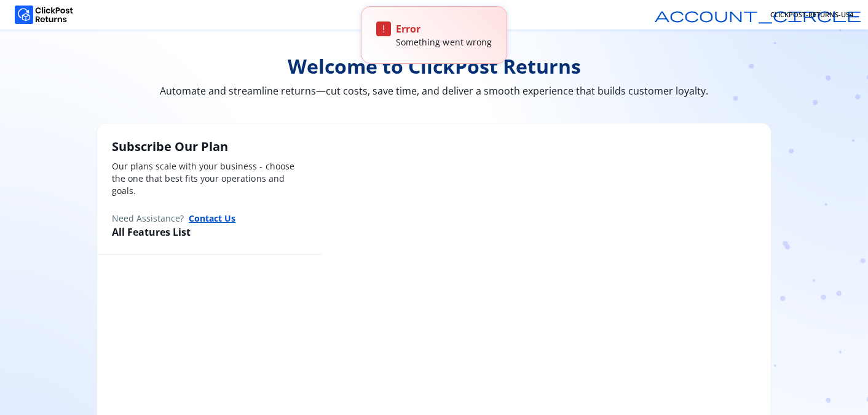 Image resolution: width=868 pixels, height=415 pixels. What do you see at coordinates (443, 43) in the screenshot?
I see `p: Something went wrong` at bounding box center [443, 43].